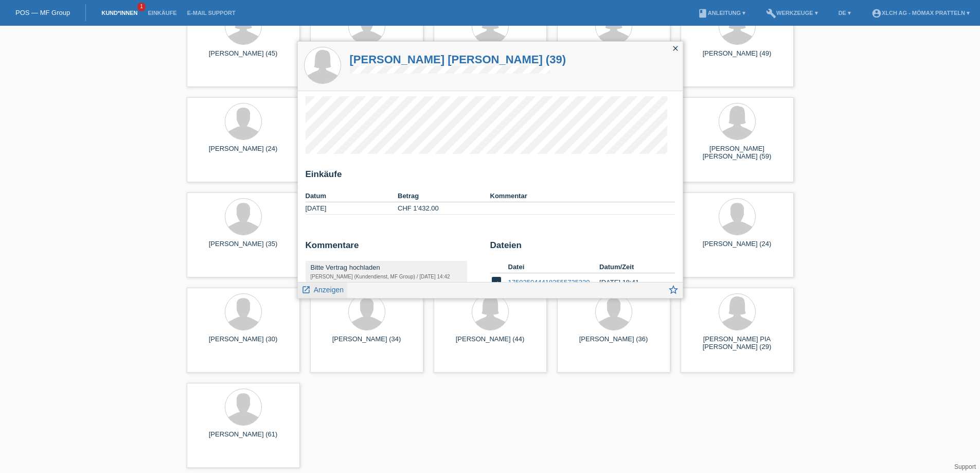 This screenshot has width=980, height=473. What do you see at coordinates (444, 196) in the screenshot?
I see `th: Betrag` at bounding box center [444, 196].